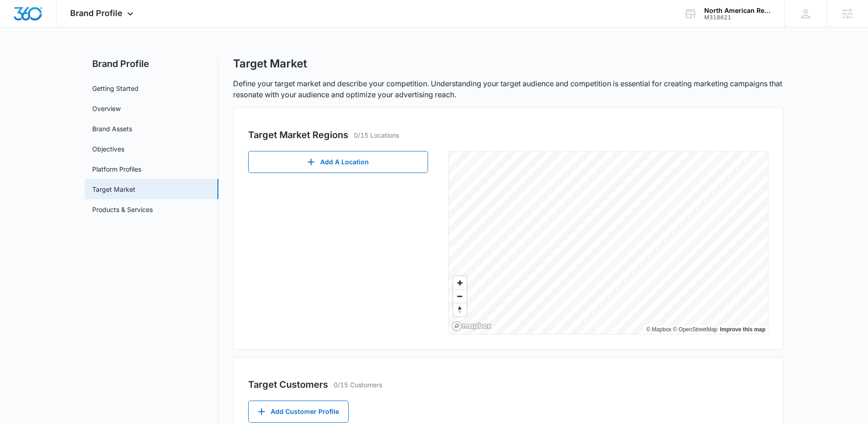 The width and height of the screenshot is (868, 424). I want to click on a: OpenStreetMap, so click(695, 330).